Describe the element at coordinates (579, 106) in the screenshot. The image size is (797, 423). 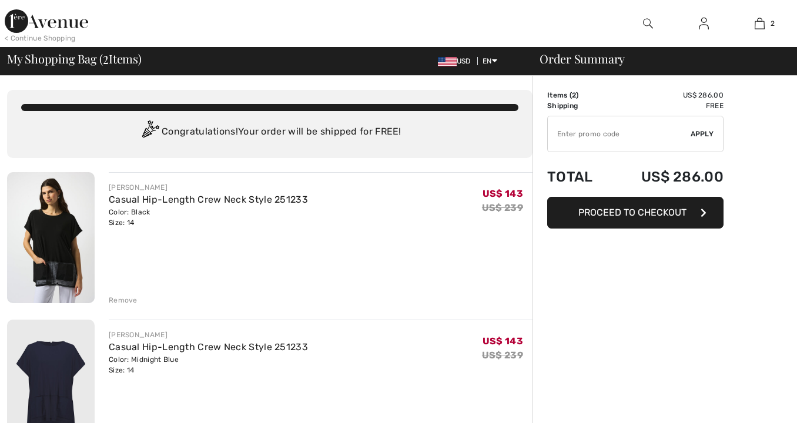
I see `td: Shipping` at that location.